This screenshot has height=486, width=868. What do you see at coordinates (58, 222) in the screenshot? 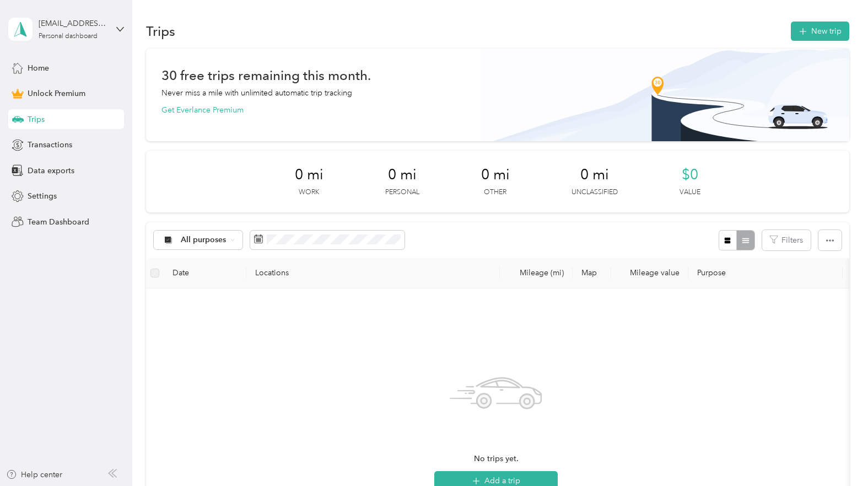
I see `span: Team Dashboard` at bounding box center [58, 222].